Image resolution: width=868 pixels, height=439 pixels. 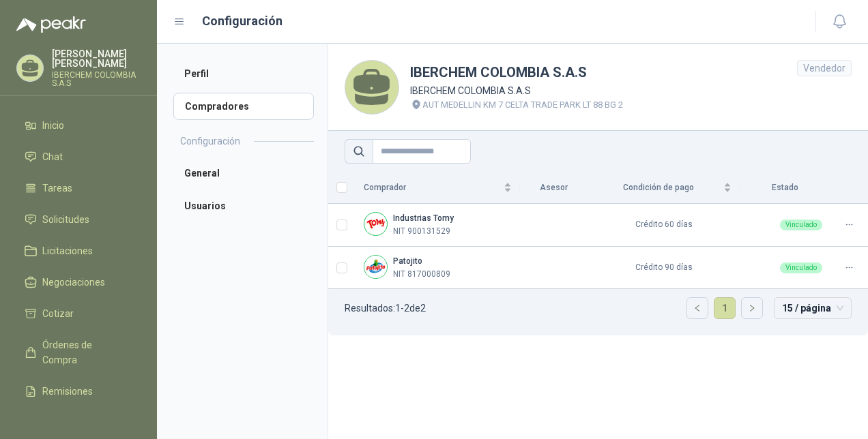 I want to click on div: Vendedor, so click(x=824, y=68).